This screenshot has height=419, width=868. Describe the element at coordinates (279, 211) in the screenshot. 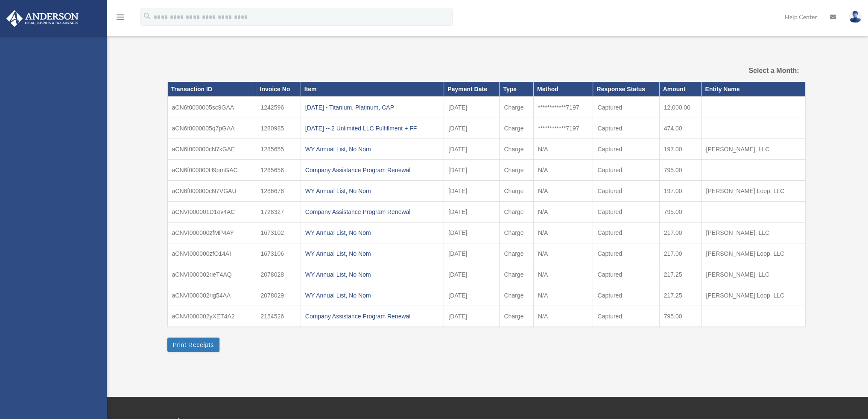

I see `td: 1728327` at that location.